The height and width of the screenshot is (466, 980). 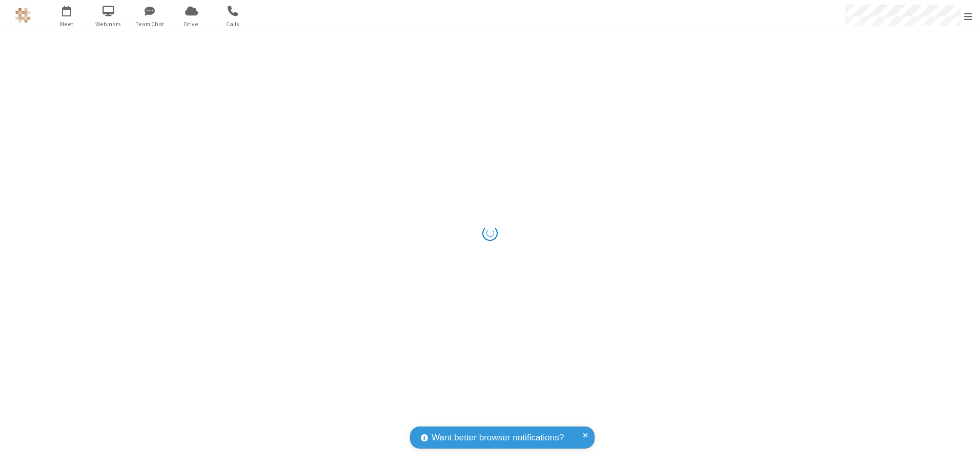 What do you see at coordinates (232, 24) in the screenshot?
I see `span: Calls` at bounding box center [232, 24].